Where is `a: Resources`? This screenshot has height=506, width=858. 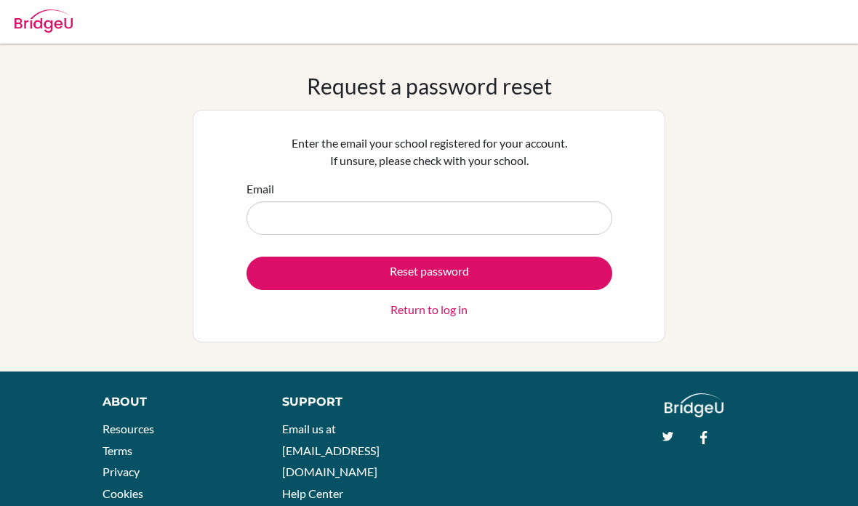 a: Resources is located at coordinates (128, 428).